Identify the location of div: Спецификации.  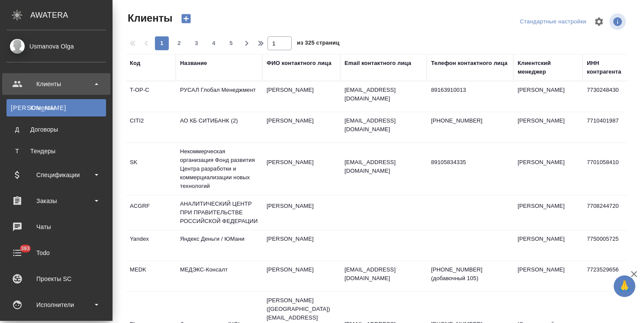
(56, 175).